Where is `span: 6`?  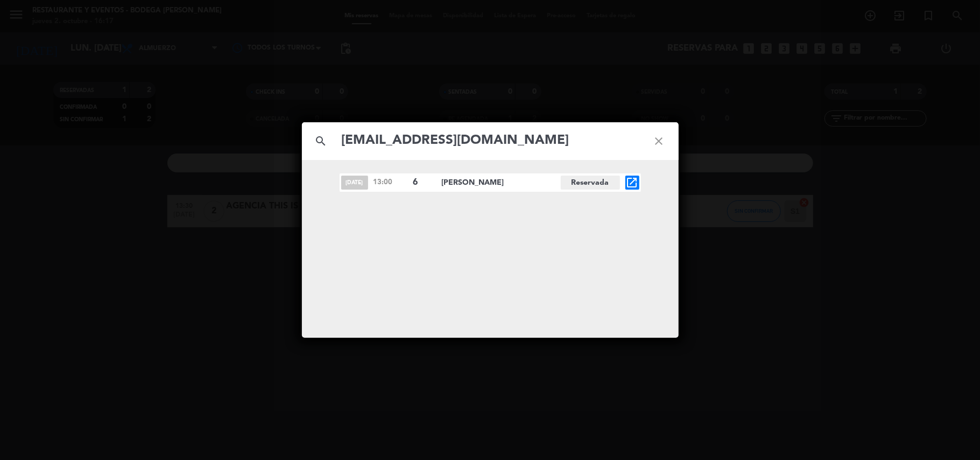
span: 6 is located at coordinates (423, 182).